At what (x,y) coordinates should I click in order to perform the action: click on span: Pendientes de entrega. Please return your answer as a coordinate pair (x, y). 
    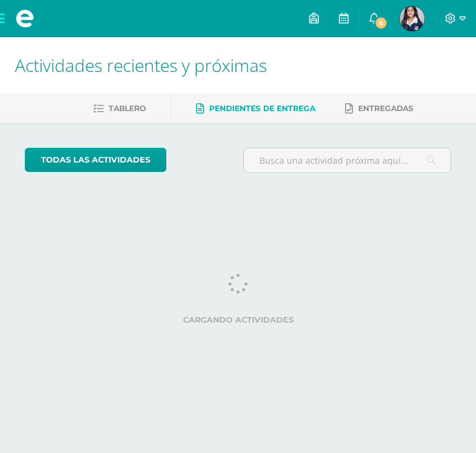
    Looking at the image, I should click on (262, 108).